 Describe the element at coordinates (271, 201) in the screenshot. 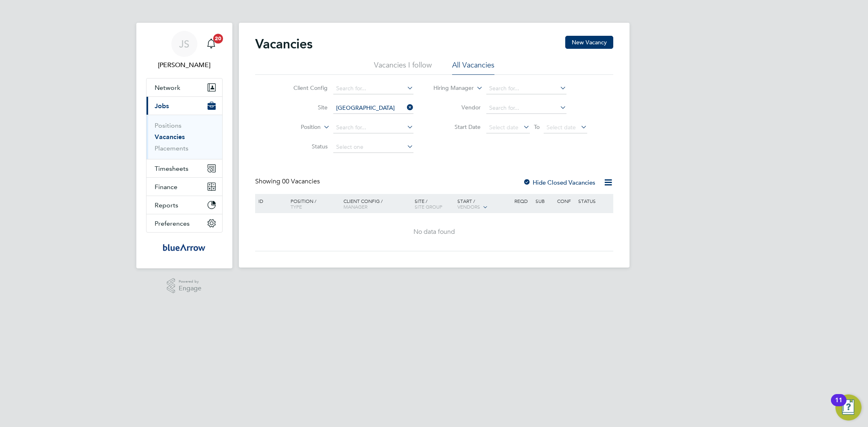

I see `div: ID` at that location.